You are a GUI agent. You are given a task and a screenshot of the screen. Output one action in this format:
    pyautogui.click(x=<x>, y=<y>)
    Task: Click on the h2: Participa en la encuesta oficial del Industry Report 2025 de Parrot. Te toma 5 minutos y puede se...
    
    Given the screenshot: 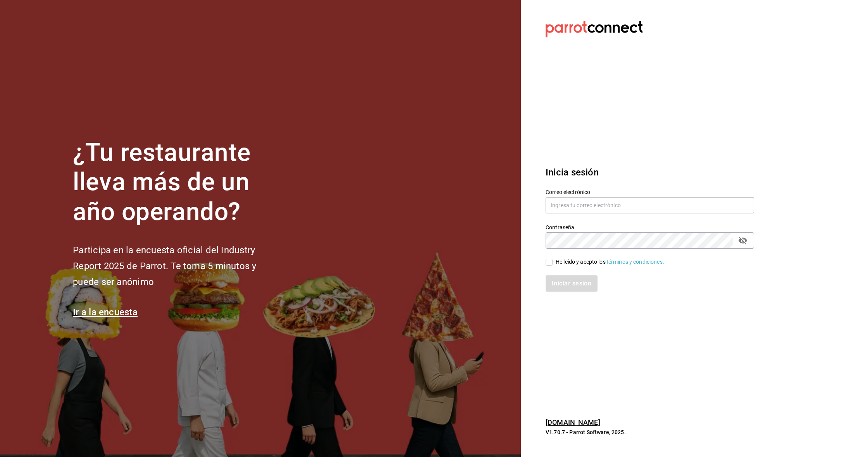 What is the action you would take?
    pyautogui.click(x=177, y=267)
    